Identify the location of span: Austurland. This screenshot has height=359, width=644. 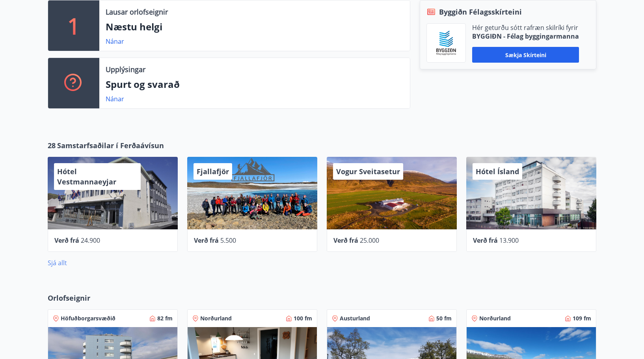
(355, 318).